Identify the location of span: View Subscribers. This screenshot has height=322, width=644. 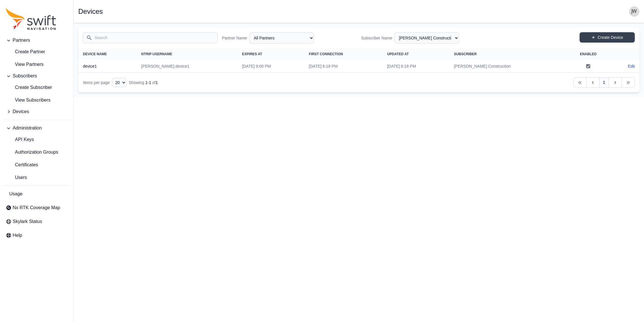
(28, 100).